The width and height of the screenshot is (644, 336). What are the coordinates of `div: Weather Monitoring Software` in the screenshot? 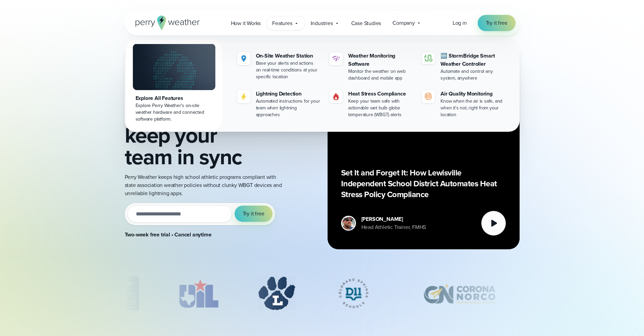 It's located at (381, 60).